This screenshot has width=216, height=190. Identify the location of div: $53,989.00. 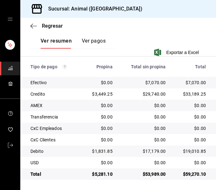
(144, 174).